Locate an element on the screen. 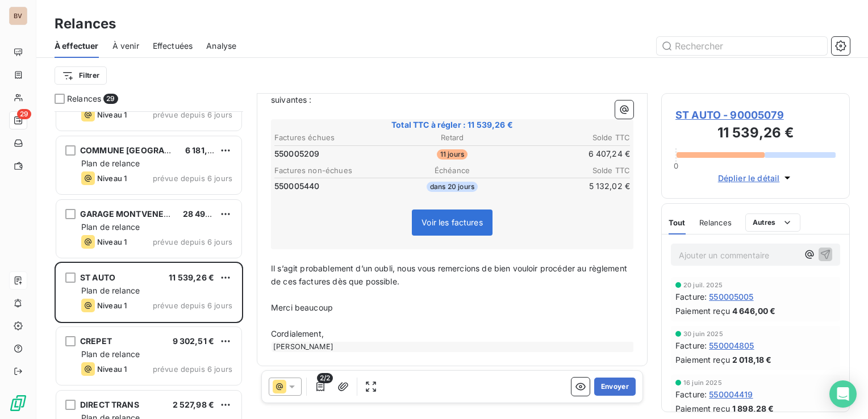 The image size is (868, 419). span: Il s’agit probablement d’un oubli, nous vous remercions de bien vouloir procéder au règlement de ... is located at coordinates (450, 275).